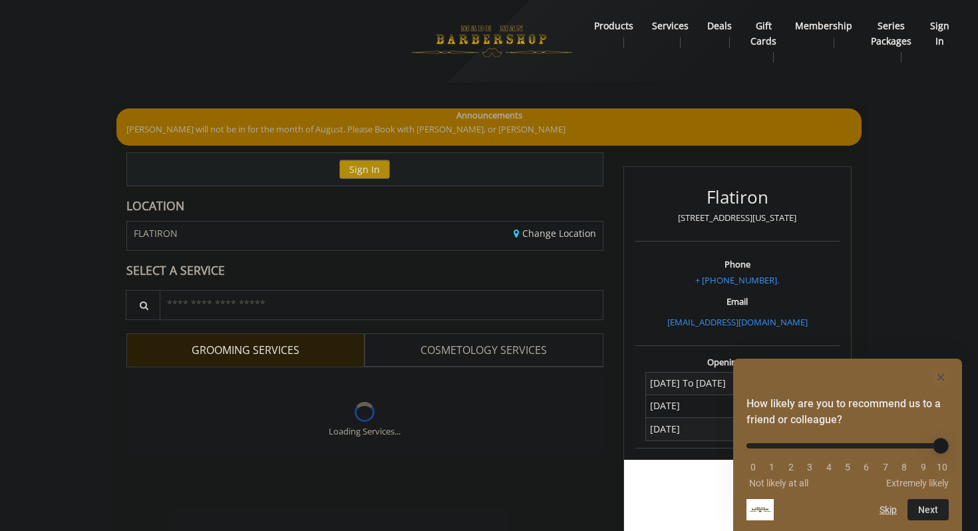 The height and width of the screenshot is (531, 978). I want to click on button: Service Search, so click(143, 305).